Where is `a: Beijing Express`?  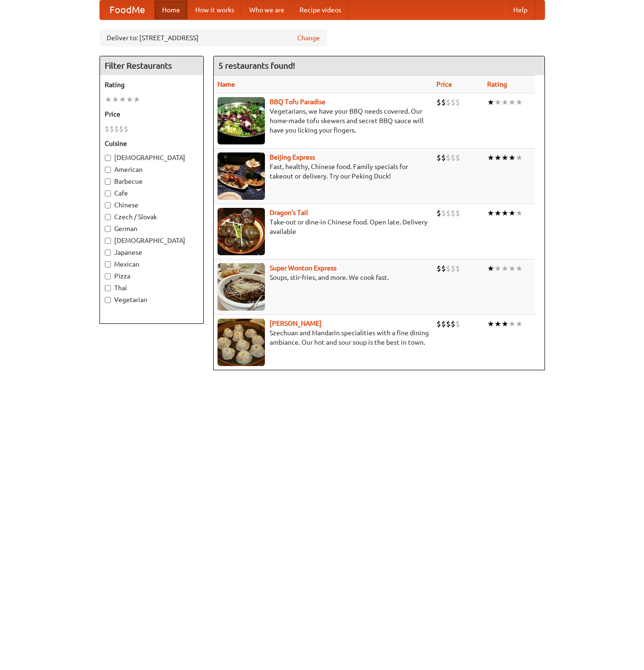 a: Beijing Express is located at coordinates (293, 157).